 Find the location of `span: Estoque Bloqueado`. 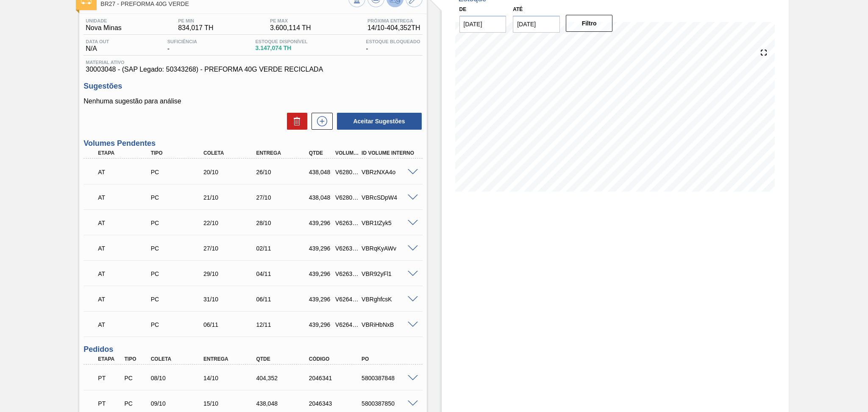

span: Estoque Bloqueado is located at coordinates (393, 42).